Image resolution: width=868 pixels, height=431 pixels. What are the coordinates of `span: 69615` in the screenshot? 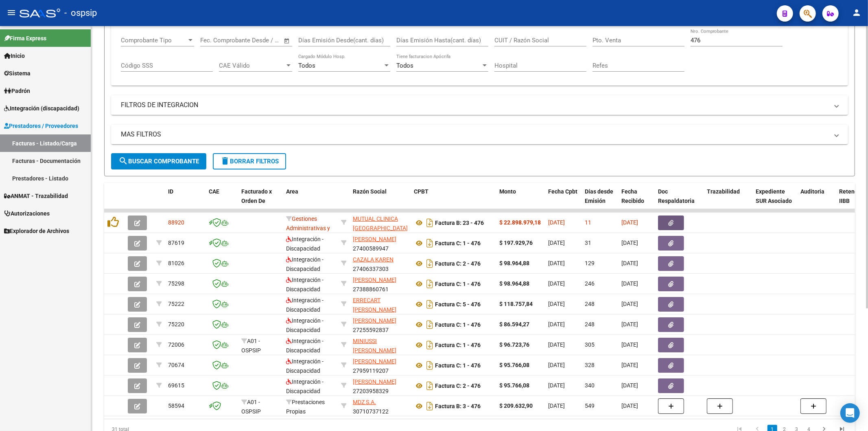 It's located at (177, 385).